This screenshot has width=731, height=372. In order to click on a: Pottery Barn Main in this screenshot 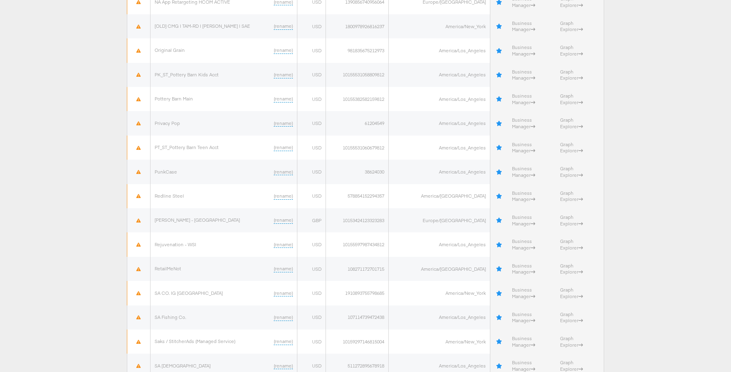, I will do `click(174, 98)`.